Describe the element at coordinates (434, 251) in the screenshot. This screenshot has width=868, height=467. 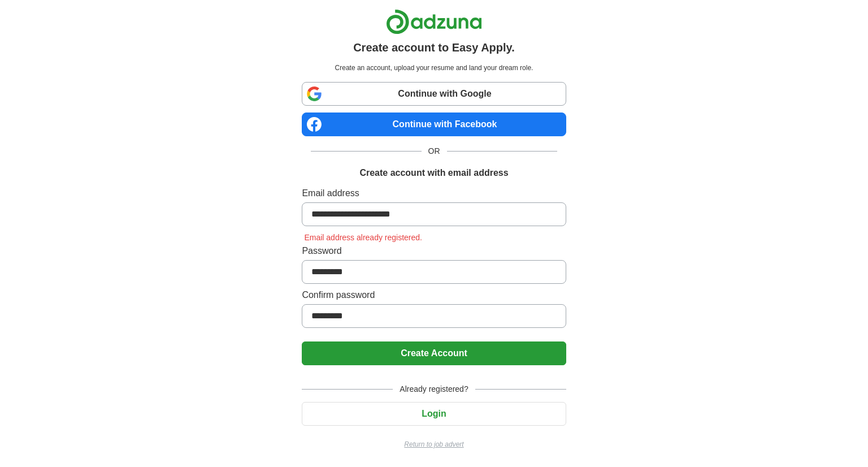
I see `label: Password` at that location.